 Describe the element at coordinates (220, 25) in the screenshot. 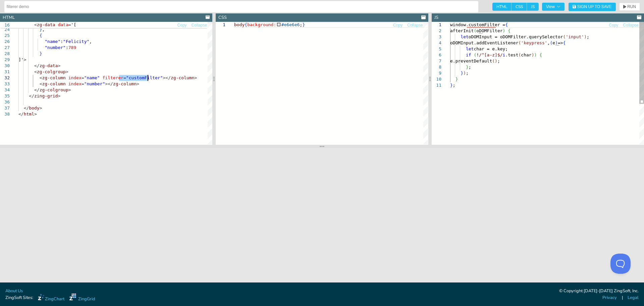

I see `div: 1` at that location.